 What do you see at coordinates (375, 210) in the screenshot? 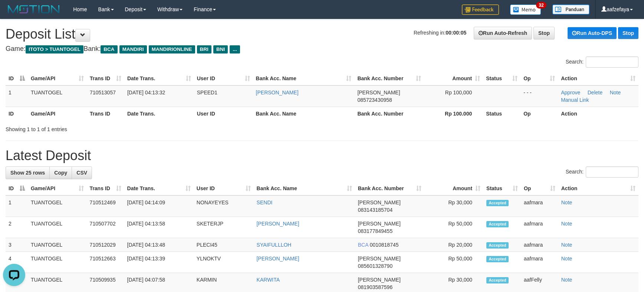
I see `span: Copy 083143185704 to clipboard` at bounding box center [375, 210].